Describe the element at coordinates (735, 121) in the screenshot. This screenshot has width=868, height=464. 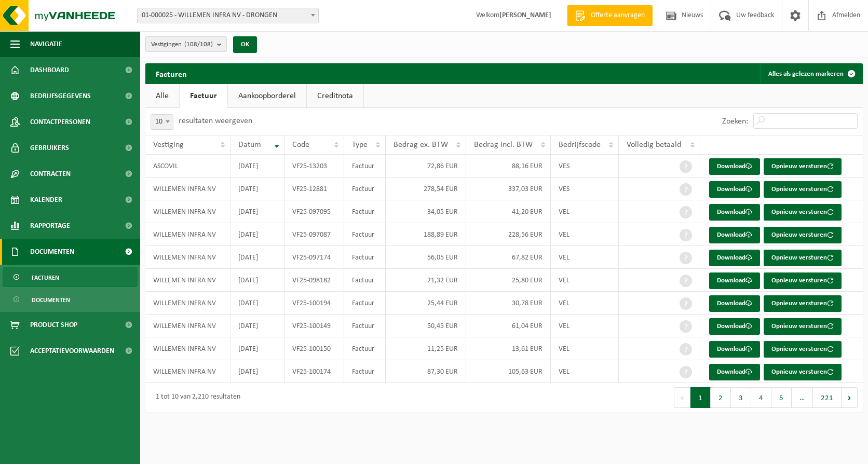
I see `label: Zoeken:` at that location.